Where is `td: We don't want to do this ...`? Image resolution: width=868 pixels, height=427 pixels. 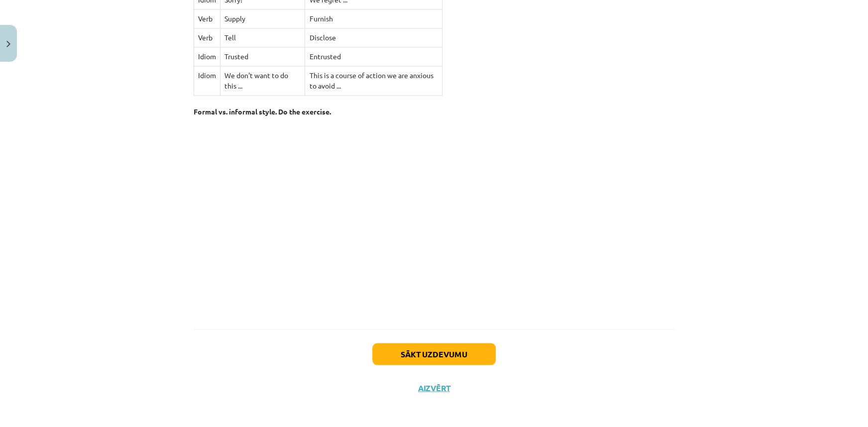 td: We don't want to do this ... is located at coordinates (262, 80).